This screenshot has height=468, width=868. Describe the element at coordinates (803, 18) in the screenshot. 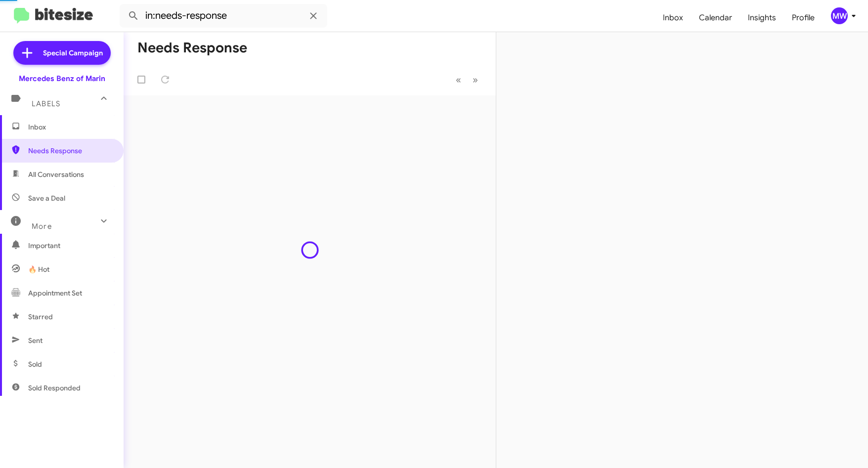

I see `span: Profile` at that location.